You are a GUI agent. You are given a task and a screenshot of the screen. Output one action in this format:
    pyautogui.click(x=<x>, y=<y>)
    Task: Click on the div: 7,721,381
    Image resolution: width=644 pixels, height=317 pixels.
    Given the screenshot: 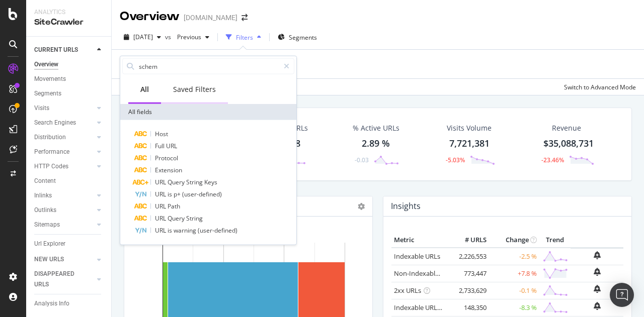 What is the action you would take?
    pyautogui.click(x=469, y=144)
    